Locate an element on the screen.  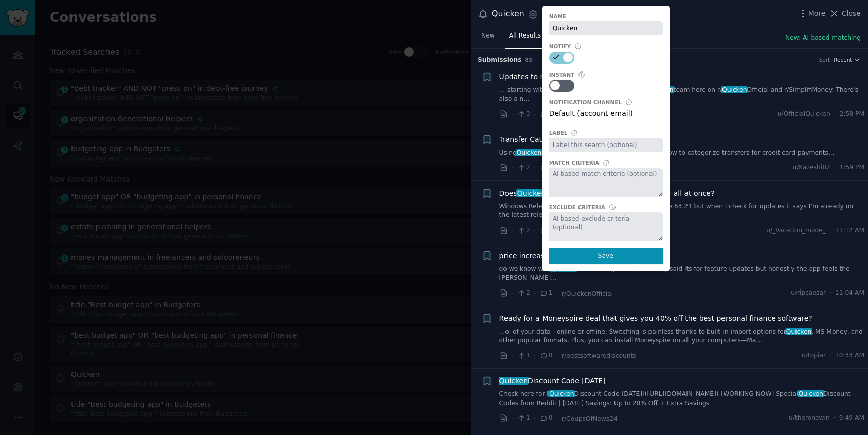
span: u/_Vacation_mode_ is located at coordinates (796, 231).